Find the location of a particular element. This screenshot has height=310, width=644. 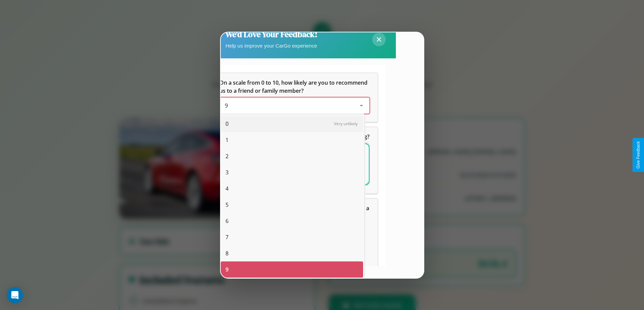

div: 10 is located at coordinates (291, 286).